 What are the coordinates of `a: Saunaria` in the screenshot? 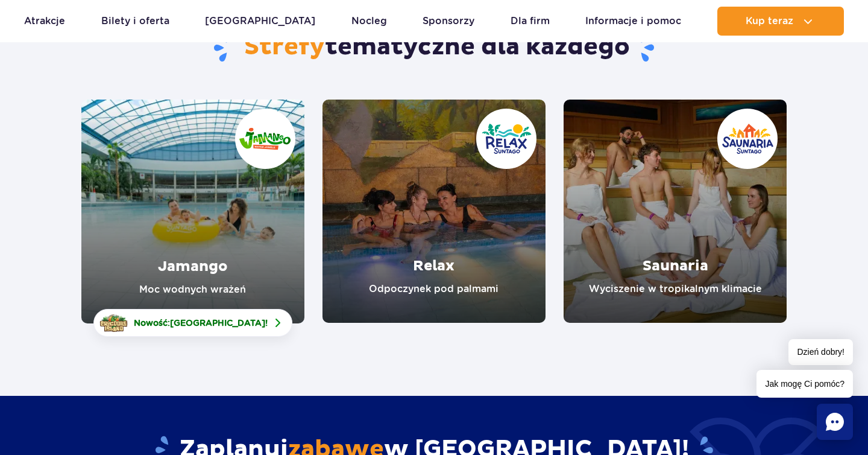 It's located at (676, 211).